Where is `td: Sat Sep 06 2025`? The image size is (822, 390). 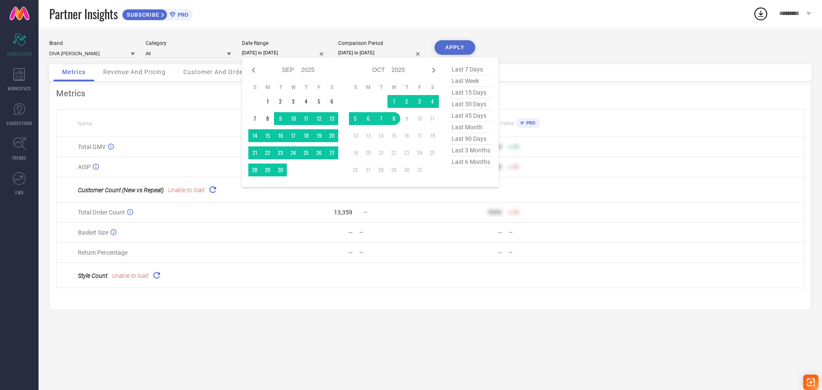 td: Sat Sep 06 2025 is located at coordinates (332, 101).